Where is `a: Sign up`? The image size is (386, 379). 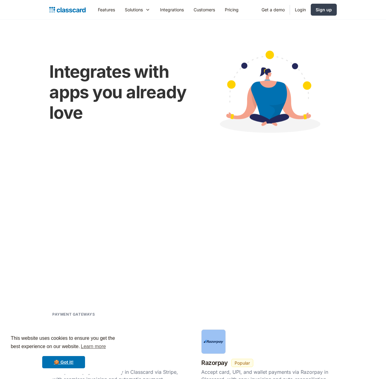
a: Sign up is located at coordinates (324, 9).